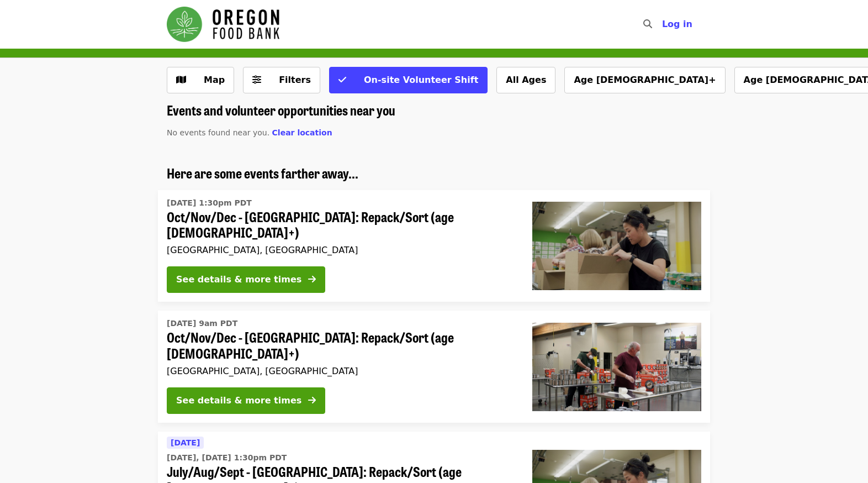 This screenshot has height=483, width=868. I want to click on img: Oct/Nov/Dec - Portland: Repack/Sort (age 16+) organized by Oregon Food Bank, so click(617, 367).